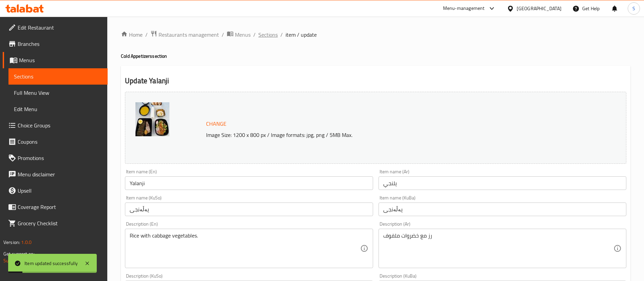 This screenshot has width=644, height=281. What do you see at coordinates (55, 207) in the screenshot?
I see `a: Coverage Report` at bounding box center [55, 207].